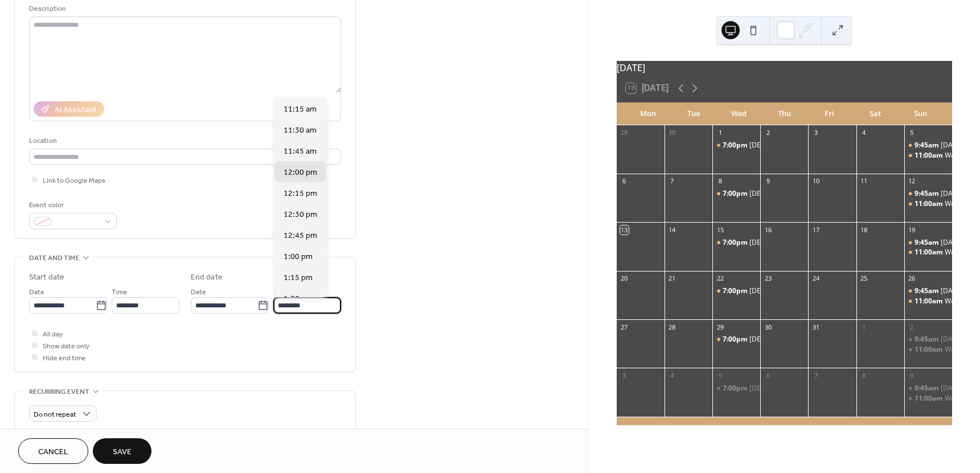  What do you see at coordinates (54, 258) in the screenshot?
I see `span: Date and time` at bounding box center [54, 258].